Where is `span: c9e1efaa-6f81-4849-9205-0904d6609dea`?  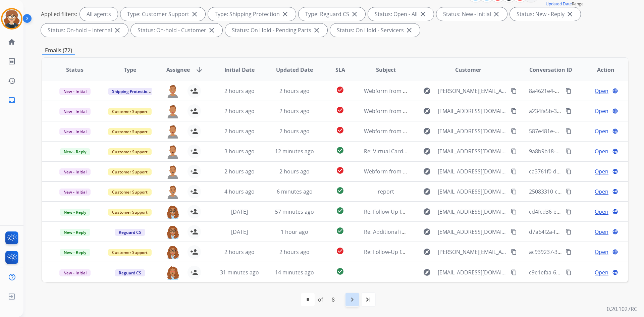
span: c9e1efaa-6f81-4849-9205-0904d6609dea is located at coordinates (579, 272).